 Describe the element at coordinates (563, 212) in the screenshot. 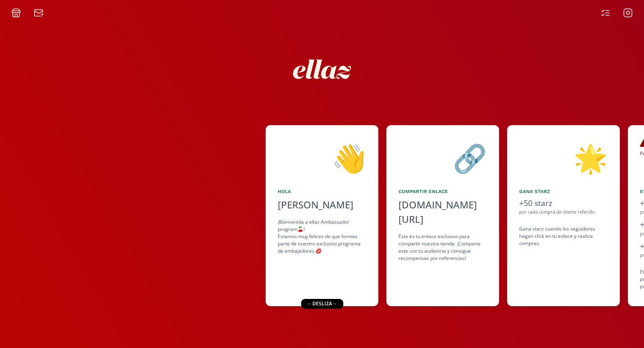

I see `div: por cada compra de cliente referido` at that location.